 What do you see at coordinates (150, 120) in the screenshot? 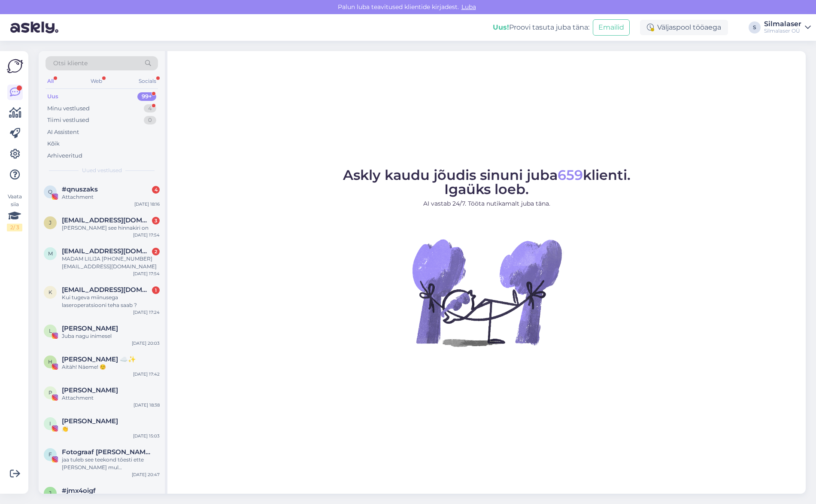
I see `div: 0` at bounding box center [150, 120].